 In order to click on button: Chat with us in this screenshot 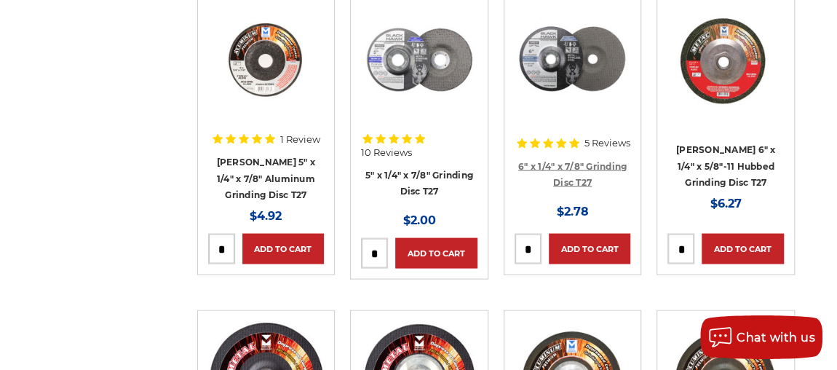, I will do `click(761, 337)`.